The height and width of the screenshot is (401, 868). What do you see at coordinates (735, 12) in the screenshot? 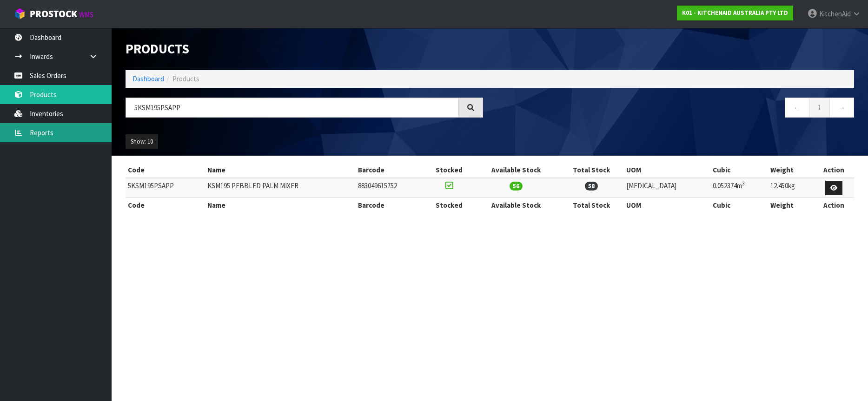
I see `strong: K01 - KITCHENAID AUSTRALIA PTY LTD` at bounding box center [735, 12].